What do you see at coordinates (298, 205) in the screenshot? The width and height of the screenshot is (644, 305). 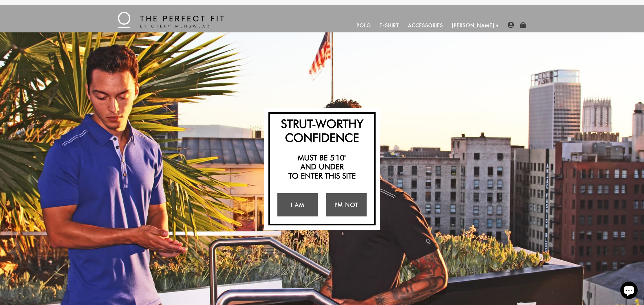 I see `a: I Am` at bounding box center [298, 205].